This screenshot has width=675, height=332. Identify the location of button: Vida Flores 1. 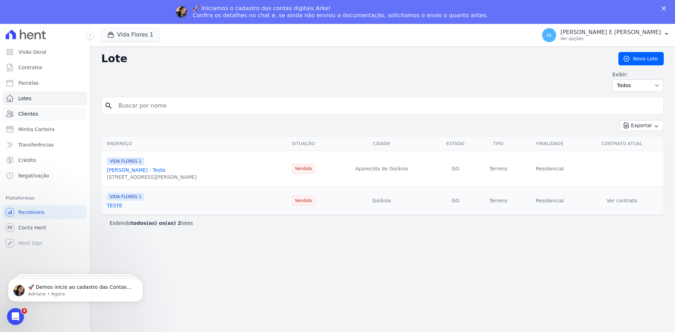
(130, 35).